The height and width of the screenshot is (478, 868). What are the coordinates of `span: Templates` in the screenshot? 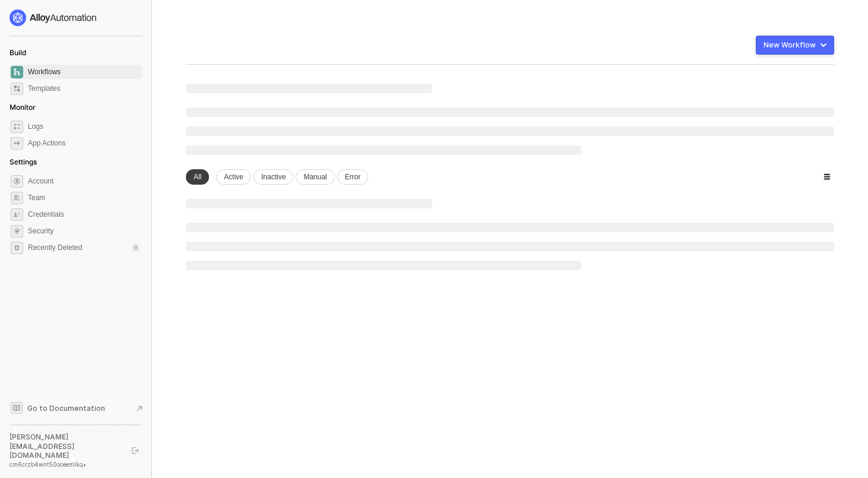 It's located at (83, 89).